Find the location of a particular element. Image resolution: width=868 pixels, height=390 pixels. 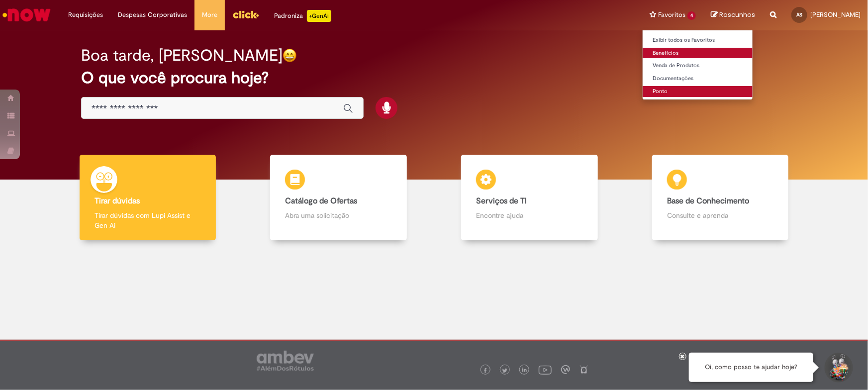

b: Tirar dúvidas is located at coordinates (116, 201).